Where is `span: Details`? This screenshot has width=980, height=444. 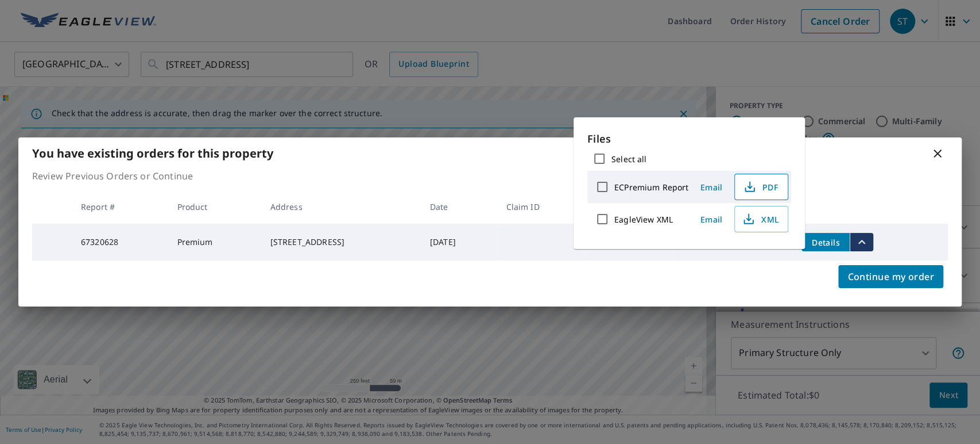 span: Details is located at coordinates (826, 242).